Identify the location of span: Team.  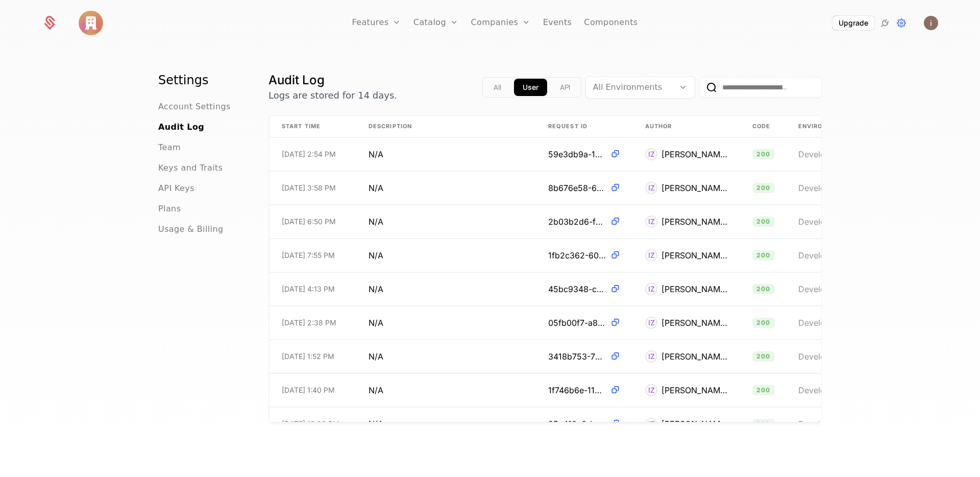
(170, 148).